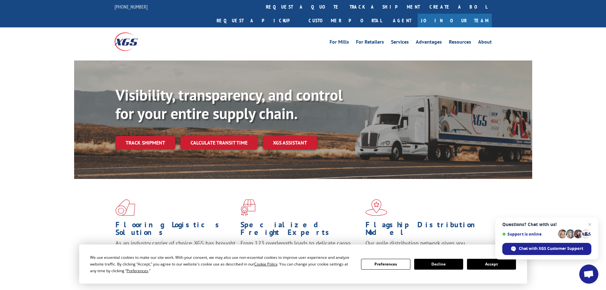 This screenshot has height=290, width=606. What do you see at coordinates (248, 208) in the screenshot?
I see `img: xgs-icon-focused-on-flooring-red` at bounding box center [248, 208].